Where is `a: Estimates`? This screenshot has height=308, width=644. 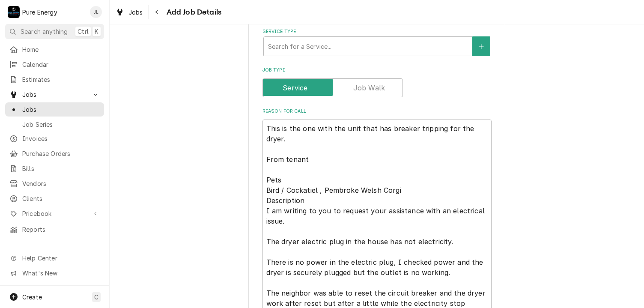
a: Estimates is located at coordinates (54, 79).